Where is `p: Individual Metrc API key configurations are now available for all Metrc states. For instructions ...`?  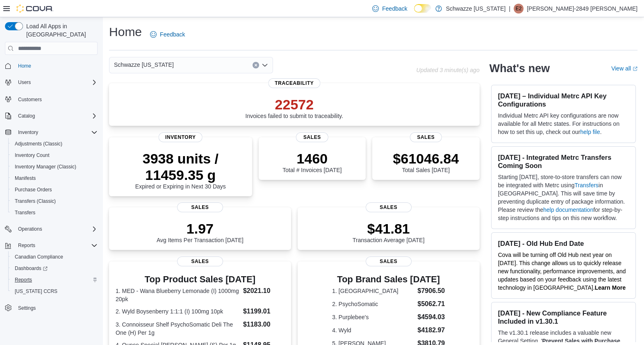 p: Individual Metrc API key configurations are now available for all Metrc states. For instructions ... is located at coordinates (563, 124).